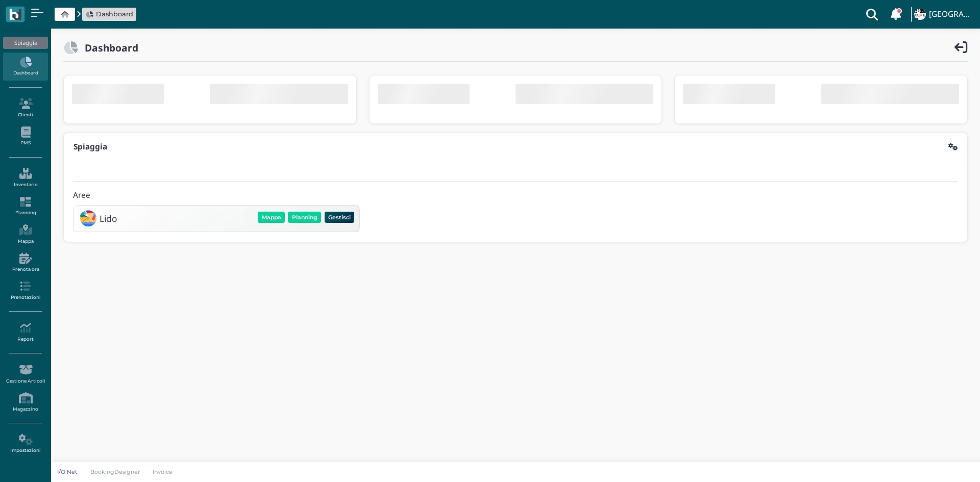 Image resolution: width=980 pixels, height=482 pixels. I want to click on button: Planning, so click(304, 217).